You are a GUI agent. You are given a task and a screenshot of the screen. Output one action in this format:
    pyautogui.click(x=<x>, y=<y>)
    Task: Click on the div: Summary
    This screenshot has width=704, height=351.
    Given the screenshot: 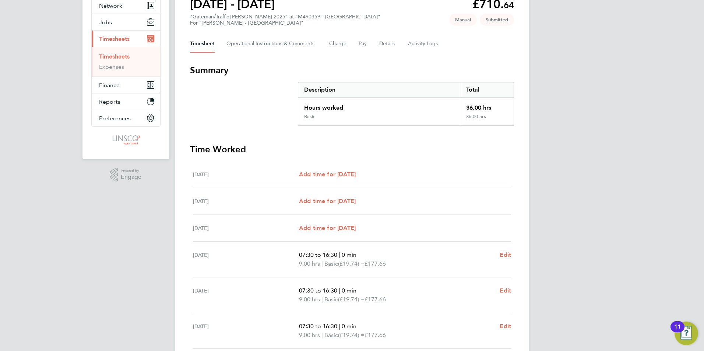 What is the action you would take?
    pyautogui.click(x=406, y=104)
    